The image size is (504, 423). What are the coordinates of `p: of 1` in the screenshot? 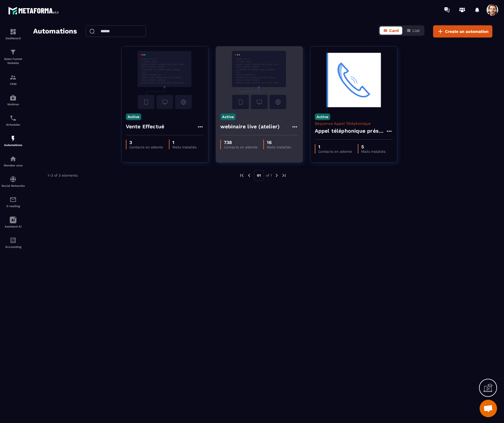 It's located at (269, 175).